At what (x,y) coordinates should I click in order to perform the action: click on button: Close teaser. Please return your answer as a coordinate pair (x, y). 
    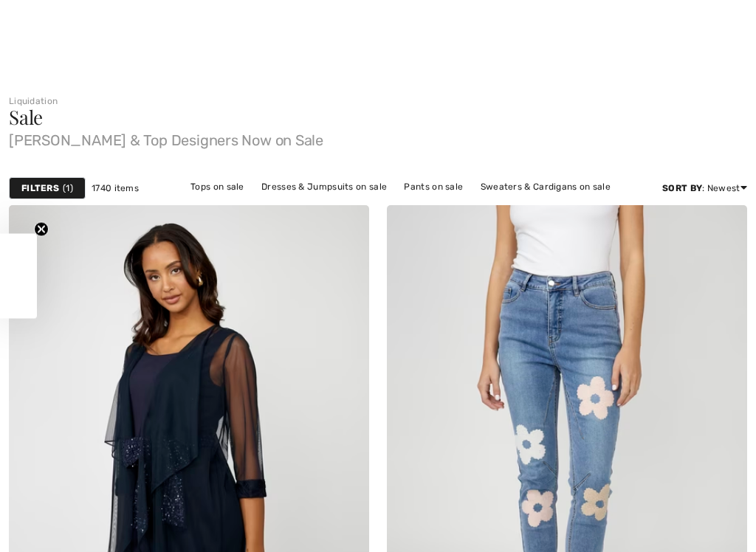
    Looking at the image, I should click on (41, 229).